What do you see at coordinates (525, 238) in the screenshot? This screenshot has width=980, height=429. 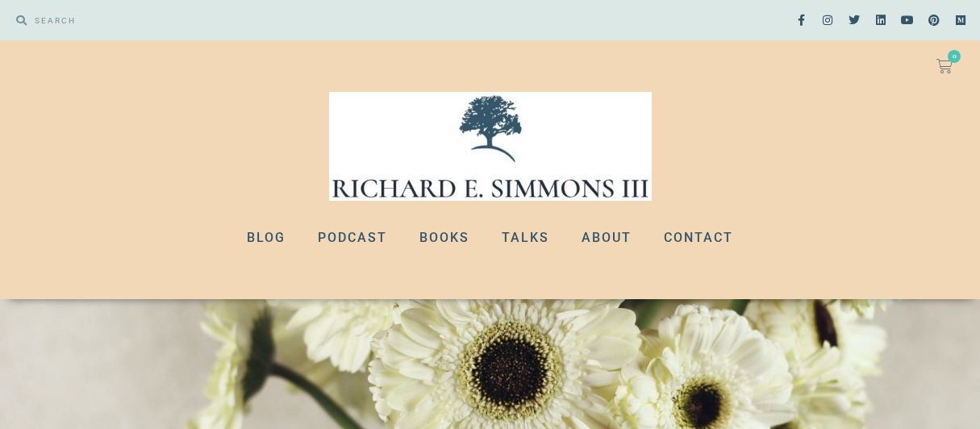 I see `a: Talks` at bounding box center [525, 238].